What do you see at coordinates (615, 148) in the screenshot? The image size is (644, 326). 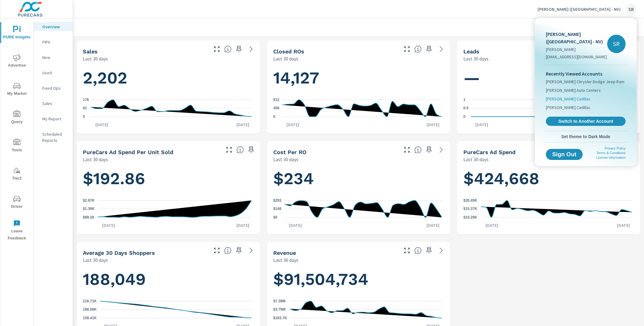 I see `a: Privacy Policy` at bounding box center [615, 148].